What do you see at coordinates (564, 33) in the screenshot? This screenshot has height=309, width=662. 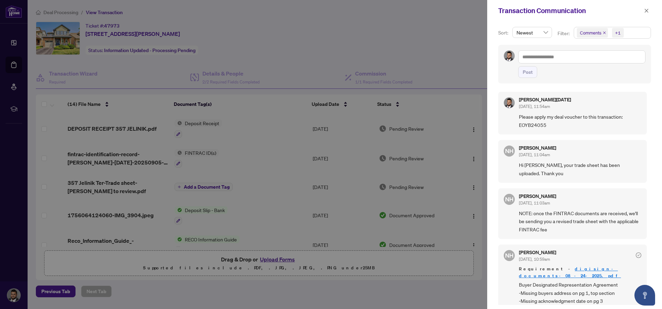 I see `p: Filter:` at bounding box center [564, 33].